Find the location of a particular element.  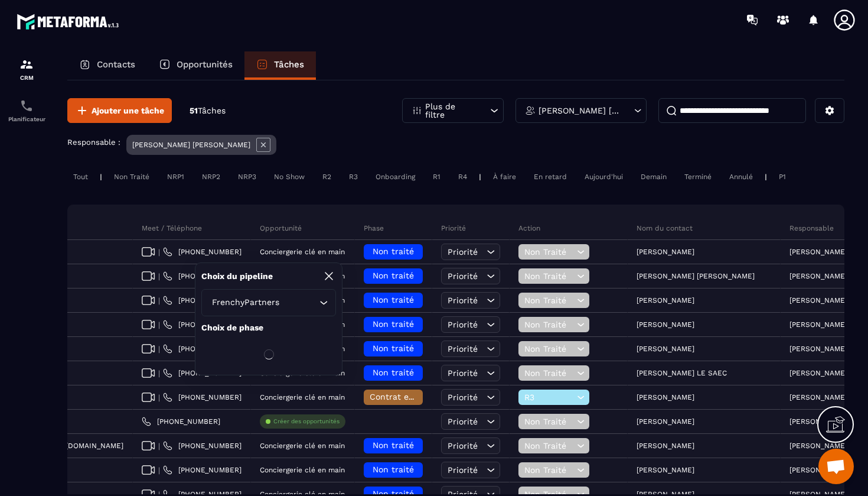

div: Aujourd'hui is located at coordinates (603, 177).